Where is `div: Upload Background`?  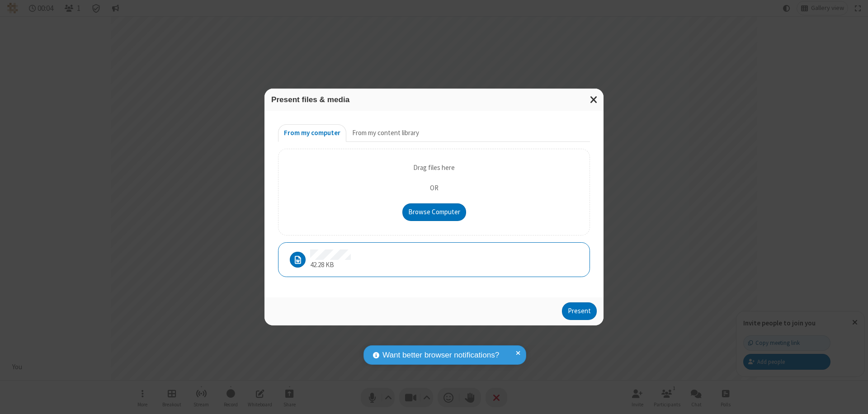
div: Upload Background is located at coordinates (434, 193).